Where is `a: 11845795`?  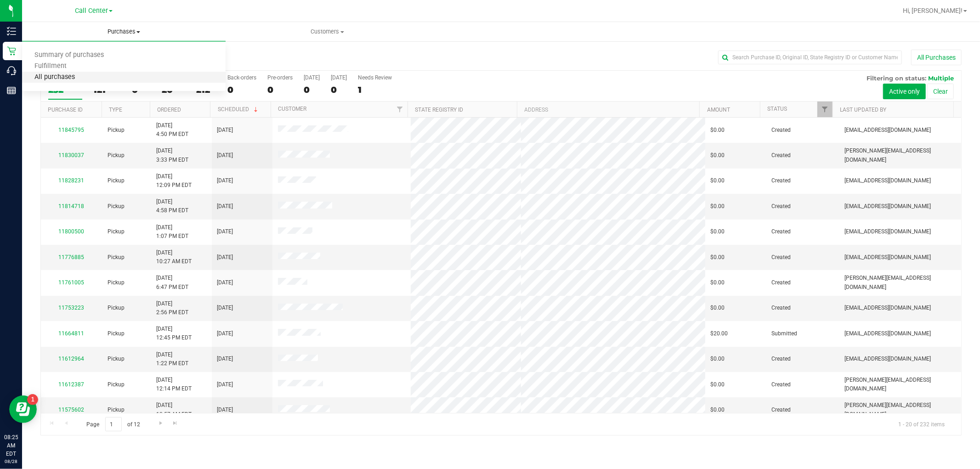 a: 11845795 is located at coordinates (71, 130).